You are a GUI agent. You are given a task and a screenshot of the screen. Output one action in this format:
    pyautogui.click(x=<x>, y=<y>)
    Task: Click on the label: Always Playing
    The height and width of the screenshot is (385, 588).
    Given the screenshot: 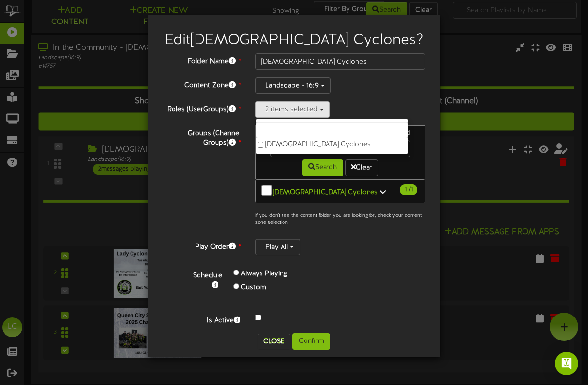 What is the action you would take?
    pyautogui.click(x=264, y=274)
    